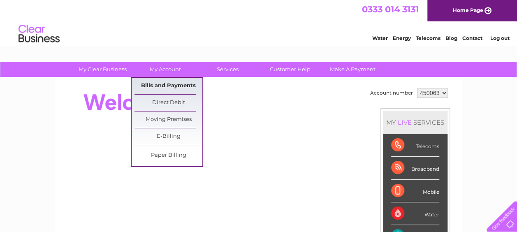  Describe the element at coordinates (390, 9) in the screenshot. I see `span: 0333 014 3131` at that location.